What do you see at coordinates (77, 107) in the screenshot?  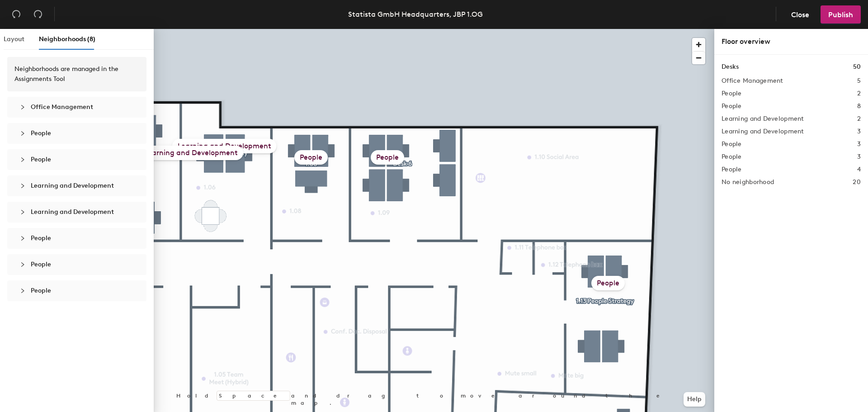 I see `div: Office Management` at bounding box center [77, 107].